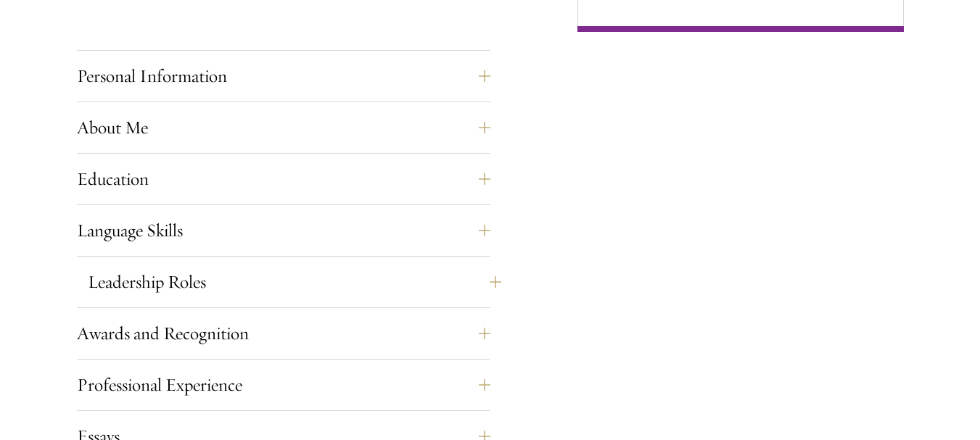  Describe the element at coordinates (283, 385) in the screenshot. I see `button: Professional Experience` at that location.